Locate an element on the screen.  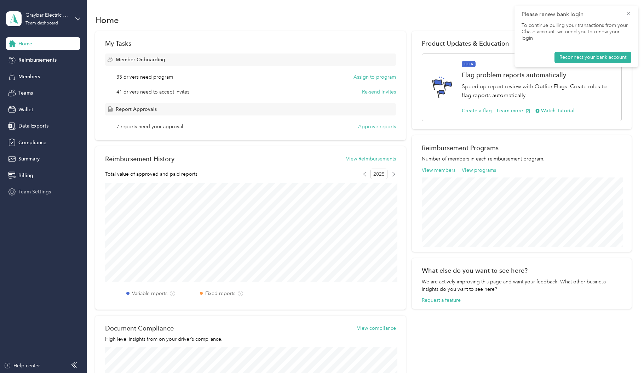
span: Member Onboarding is located at coordinates (140, 59).